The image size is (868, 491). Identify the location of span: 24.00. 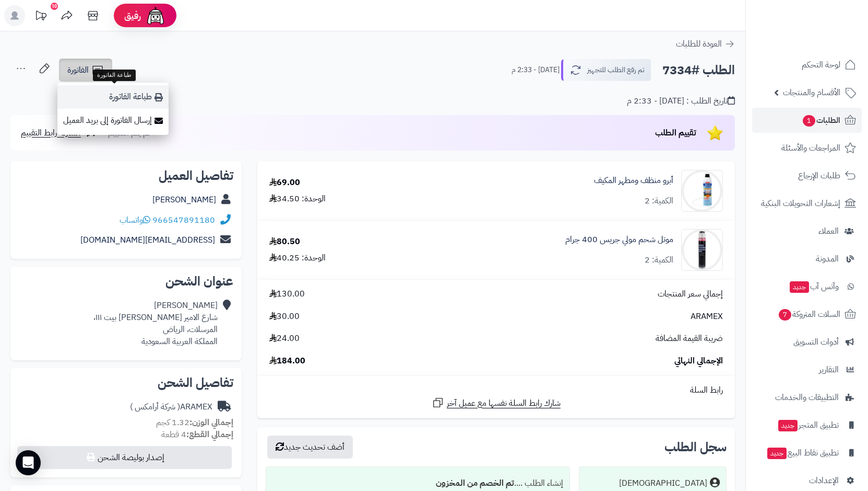
(285, 338).